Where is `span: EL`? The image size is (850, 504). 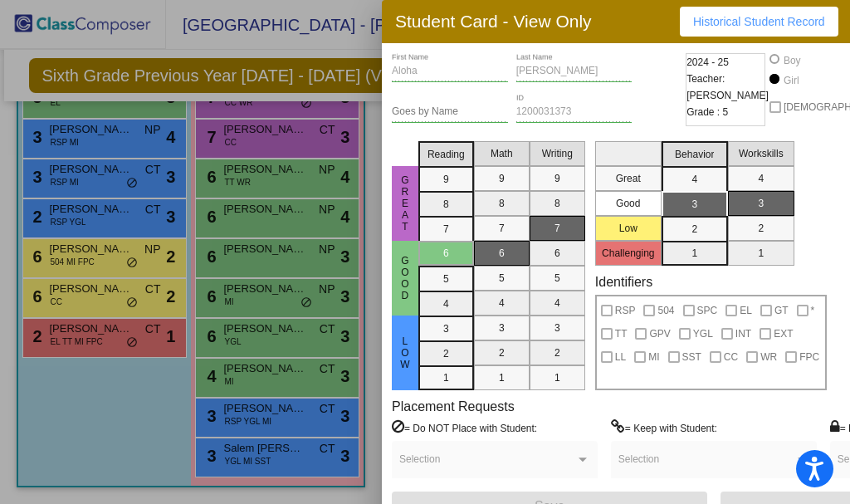 span: EL is located at coordinates (746, 310).